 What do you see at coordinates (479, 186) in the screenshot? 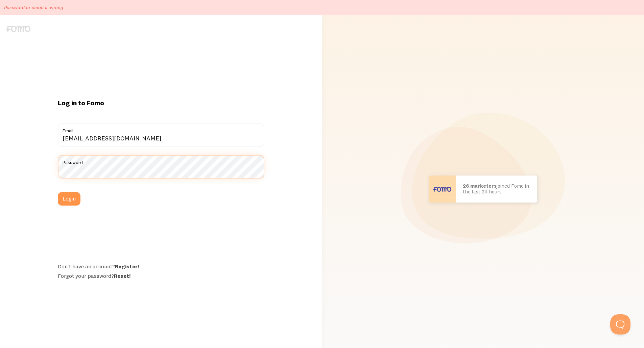
I see `b: 26 marketers` at bounding box center [479, 186].